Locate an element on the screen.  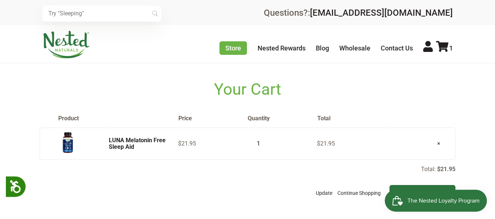
img: LUNA Melatonin Free Sleep Aid - USA is located at coordinates (68, 143).